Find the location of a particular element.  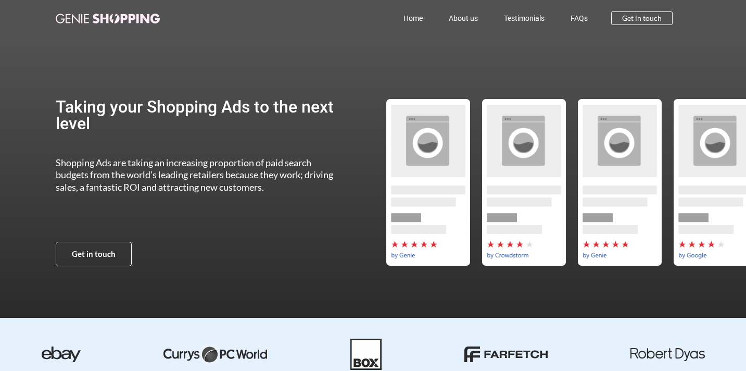

nav: Menu is located at coordinates (404, 18).